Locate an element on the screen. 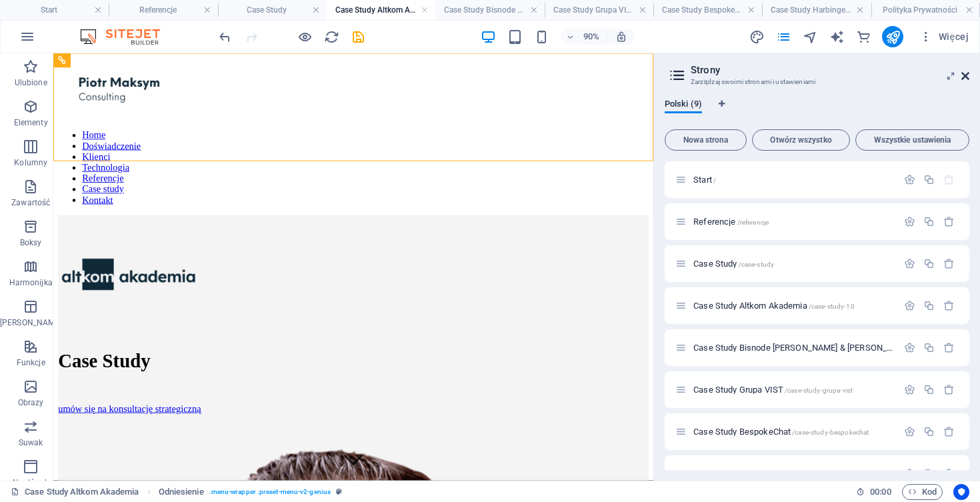 The height and width of the screenshot is (502, 980). h6: Czas sesji is located at coordinates (874, 492).